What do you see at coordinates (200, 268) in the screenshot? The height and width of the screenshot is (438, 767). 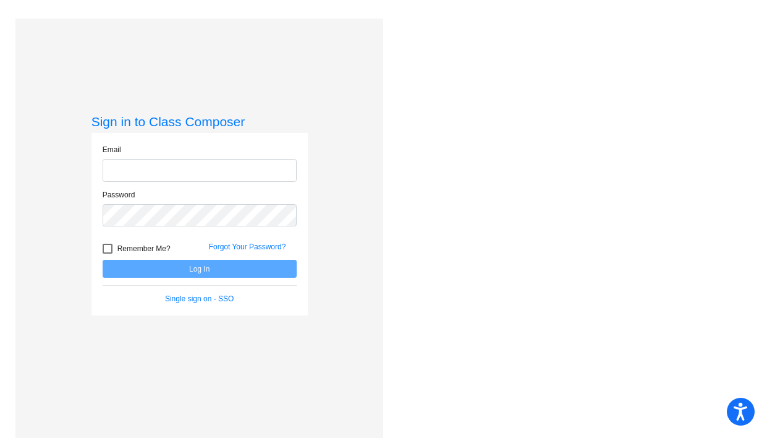 I see `button: Log In` at bounding box center [200, 268].